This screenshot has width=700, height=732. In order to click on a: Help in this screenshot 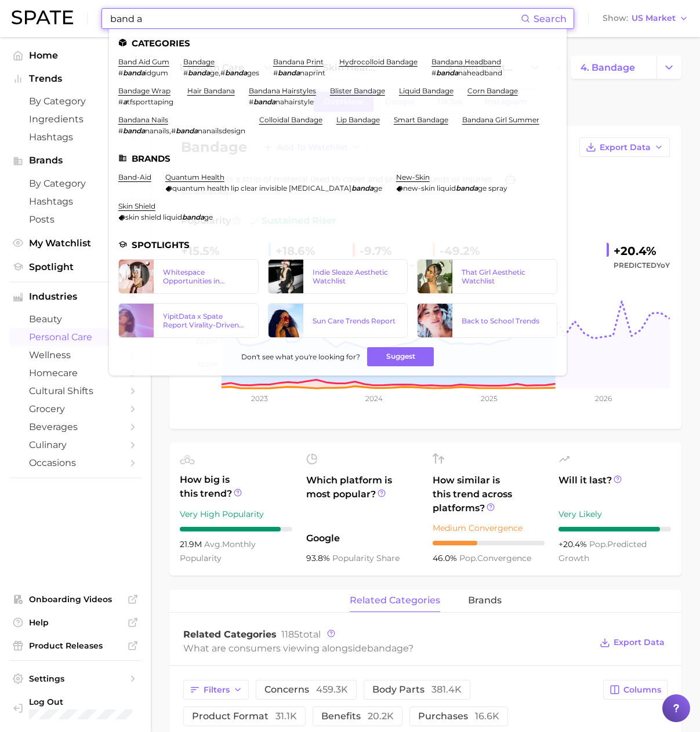, I will do `click(75, 623)`.